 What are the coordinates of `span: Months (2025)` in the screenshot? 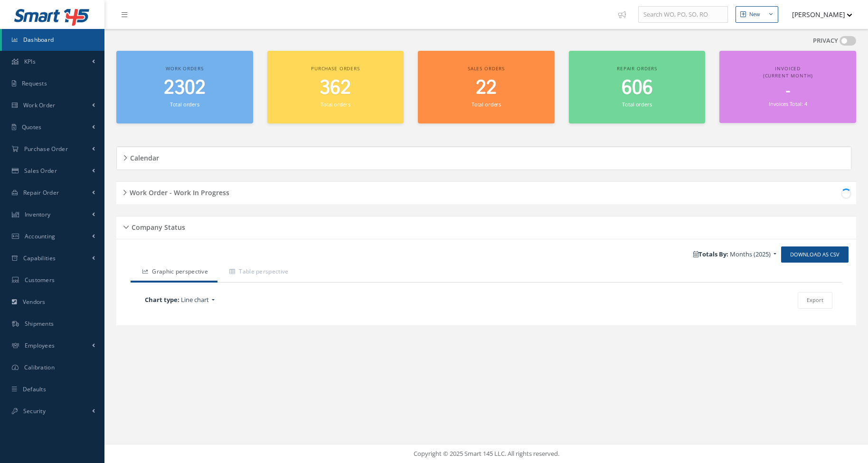 It's located at (751, 254).